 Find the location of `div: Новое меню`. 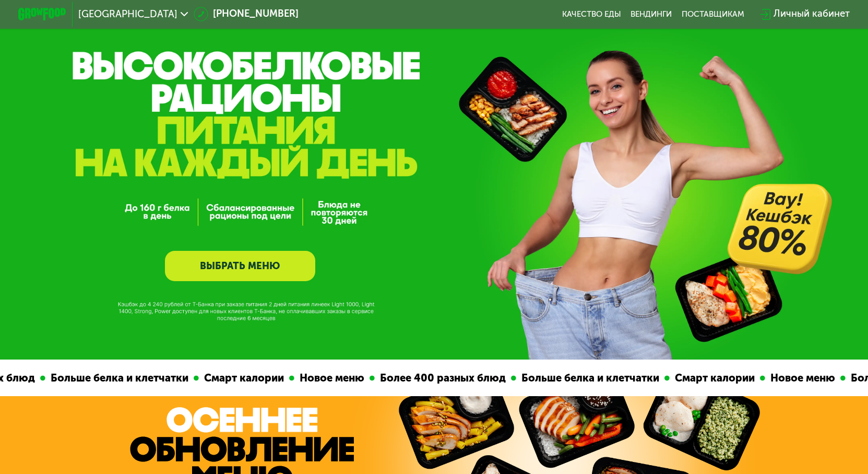

div: Новое меню is located at coordinates (499, 378).